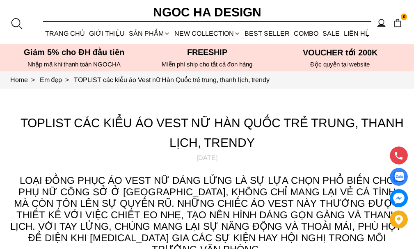 This screenshot has height=249, width=414. Describe the element at coordinates (25, 80) in the screenshot. I see `a: Link to Home` at that location.